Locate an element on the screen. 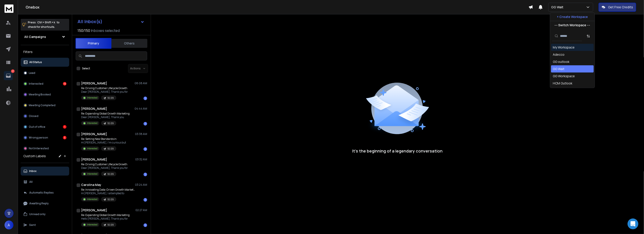  p: Inbox is located at coordinates (33, 171).